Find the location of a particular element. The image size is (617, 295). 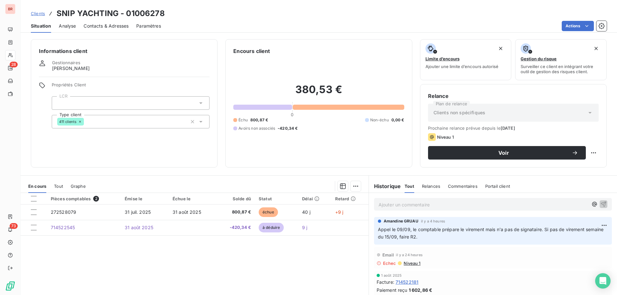

span: Ajouter une limite d’encours autorisé is located at coordinates (462, 67).